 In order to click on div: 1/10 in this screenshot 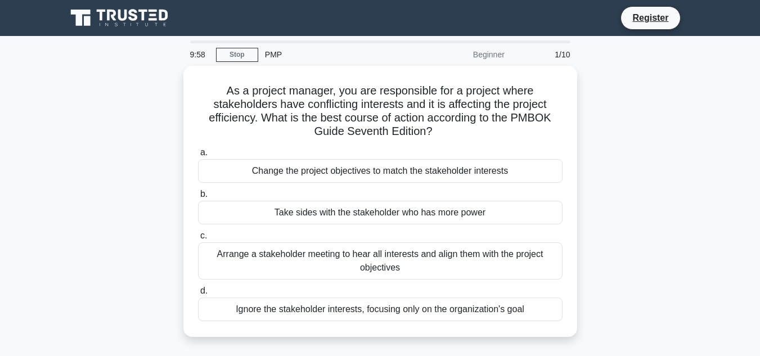, I will do `click(544, 55)`.